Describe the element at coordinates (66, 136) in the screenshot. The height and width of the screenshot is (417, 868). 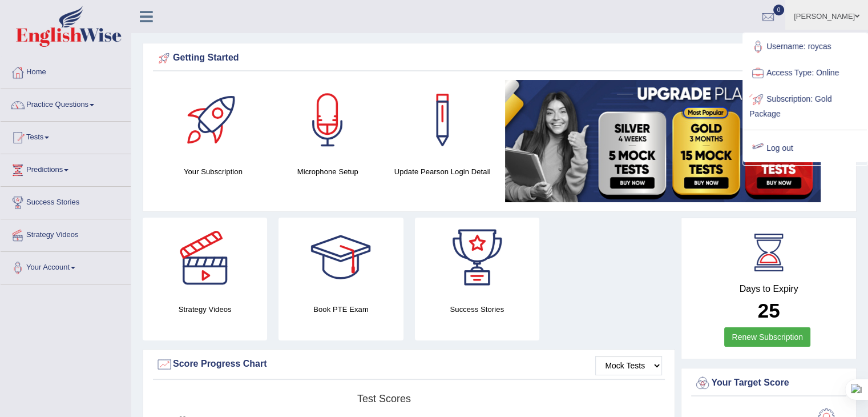
I see `a: Tests` at that location.